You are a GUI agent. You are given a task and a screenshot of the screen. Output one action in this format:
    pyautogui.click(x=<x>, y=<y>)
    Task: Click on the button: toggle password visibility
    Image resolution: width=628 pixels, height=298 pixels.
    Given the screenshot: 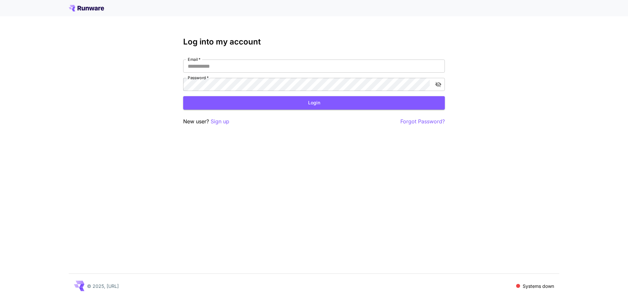 What is the action you would take?
    pyautogui.click(x=439, y=84)
    